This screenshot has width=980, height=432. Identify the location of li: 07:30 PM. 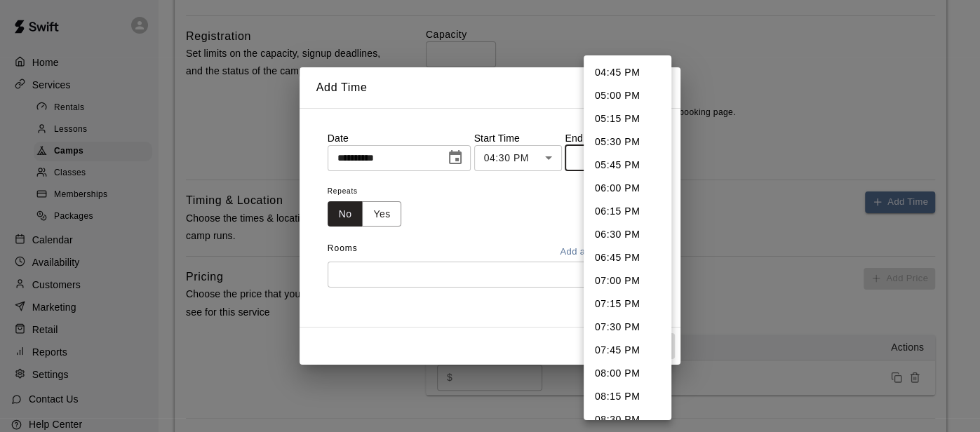
(627, 327).